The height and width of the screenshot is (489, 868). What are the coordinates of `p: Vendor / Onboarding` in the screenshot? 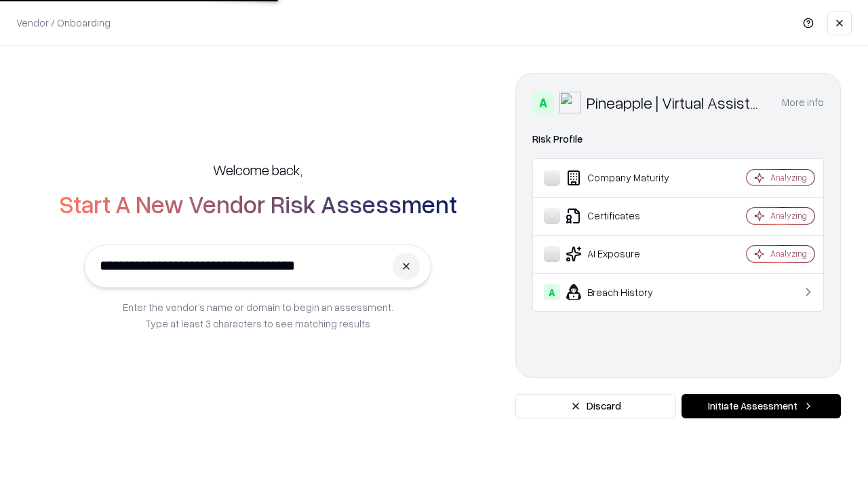 It's located at (63, 22).